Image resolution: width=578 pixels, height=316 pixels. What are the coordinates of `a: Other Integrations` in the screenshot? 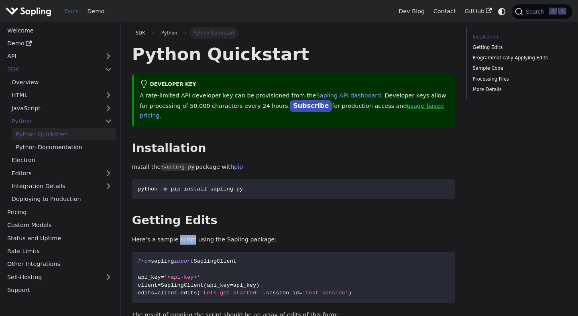 It's located at (59, 264).